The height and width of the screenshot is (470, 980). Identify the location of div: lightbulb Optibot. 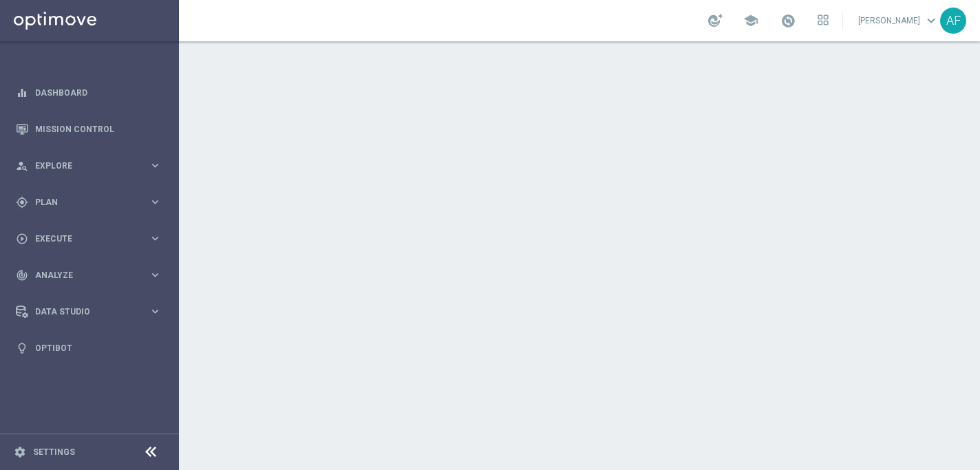
(89, 348).